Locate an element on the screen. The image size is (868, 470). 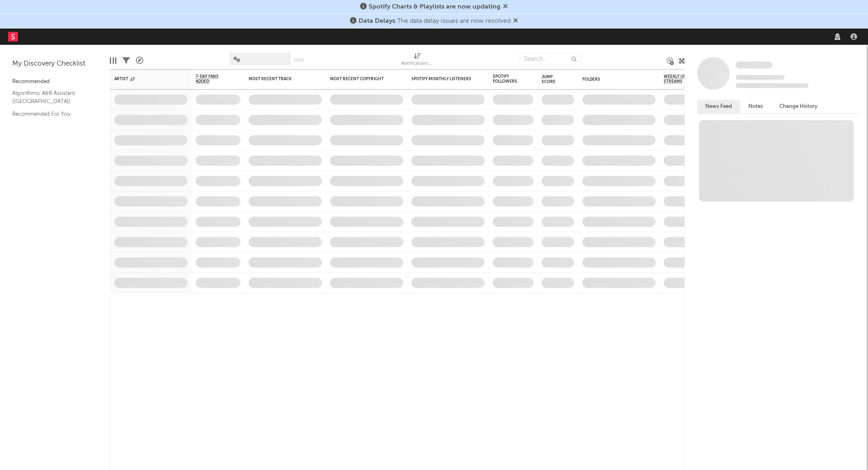
span: : The data delay issues are now resolved is located at coordinates (435, 21).